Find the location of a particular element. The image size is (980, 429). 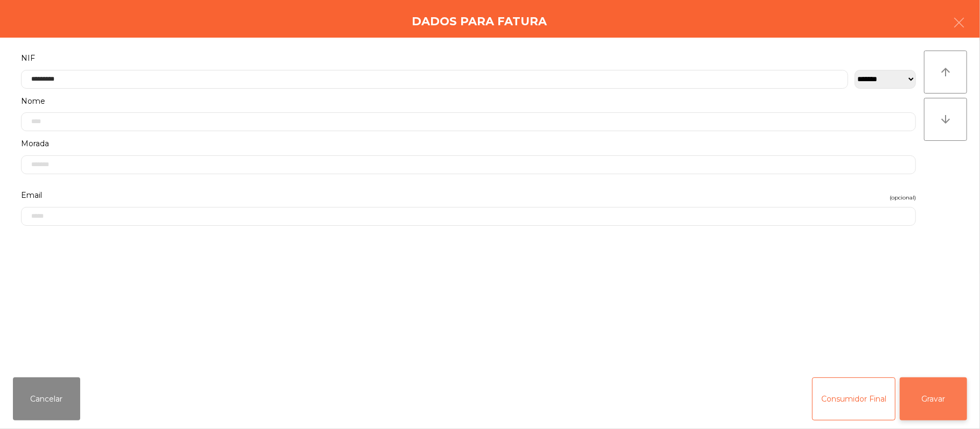

span: (opcional) is located at coordinates (902, 198).